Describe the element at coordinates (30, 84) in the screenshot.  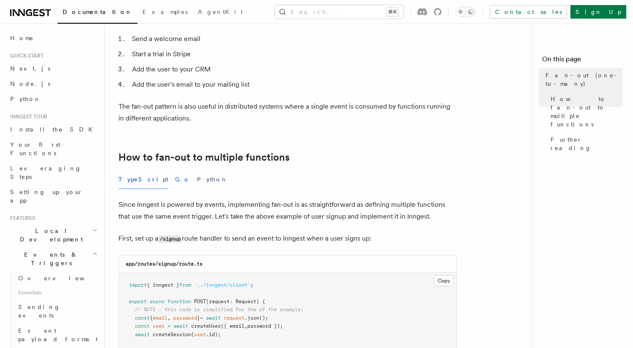
I see `span: Node.js` at that location.